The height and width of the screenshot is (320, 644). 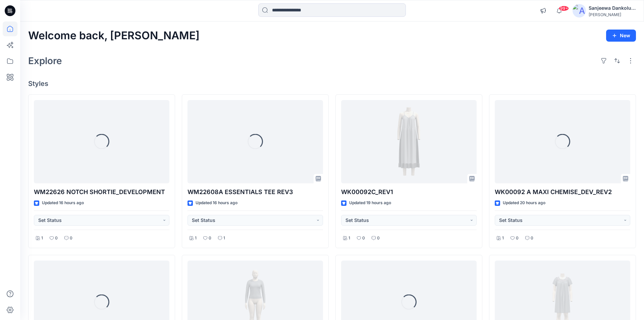 I want to click on p: Updated 19 hours ago, so click(x=371, y=203).